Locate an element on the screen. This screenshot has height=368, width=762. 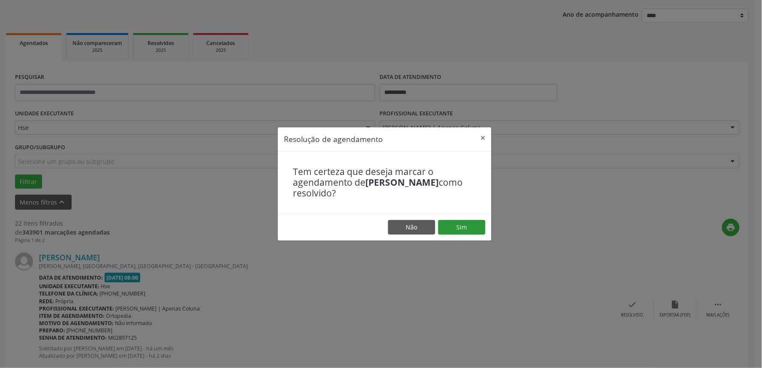
button: Sim is located at coordinates (462, 227).